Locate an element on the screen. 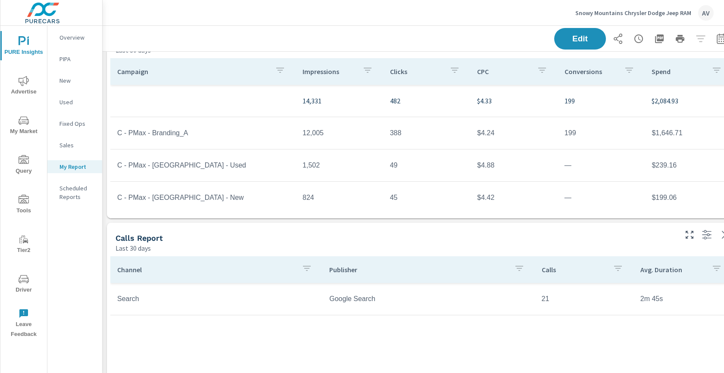  p: Sales is located at coordinates (77, 145).